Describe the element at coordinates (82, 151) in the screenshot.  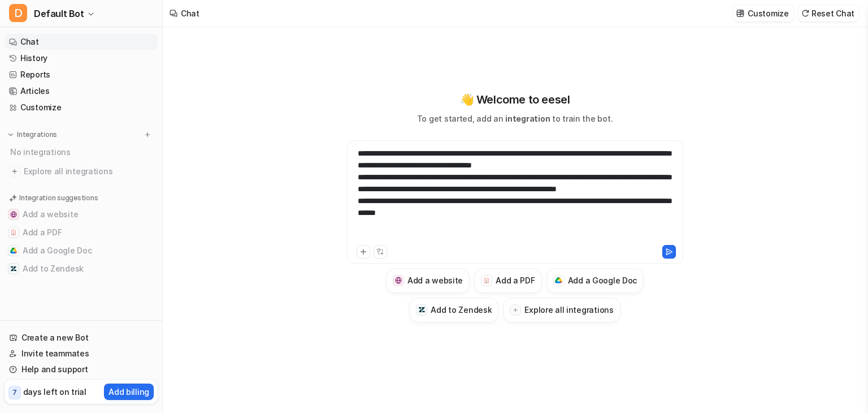
I see `div: No integrations` at that location.